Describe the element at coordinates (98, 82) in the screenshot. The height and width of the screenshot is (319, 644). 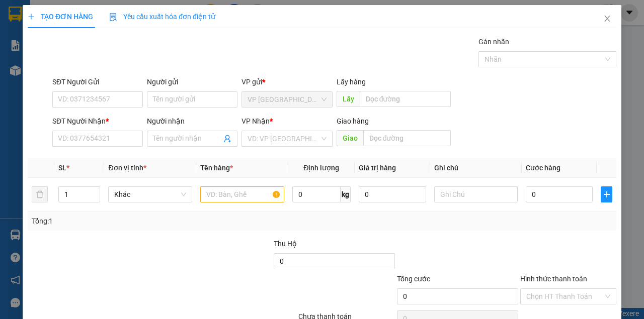
I see `div: SĐT Người Gửi` at that location.